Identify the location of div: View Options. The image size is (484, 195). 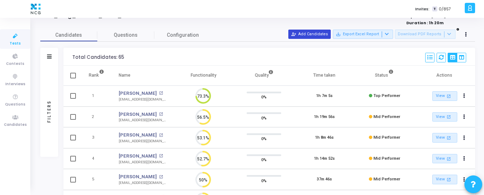
(457, 57).